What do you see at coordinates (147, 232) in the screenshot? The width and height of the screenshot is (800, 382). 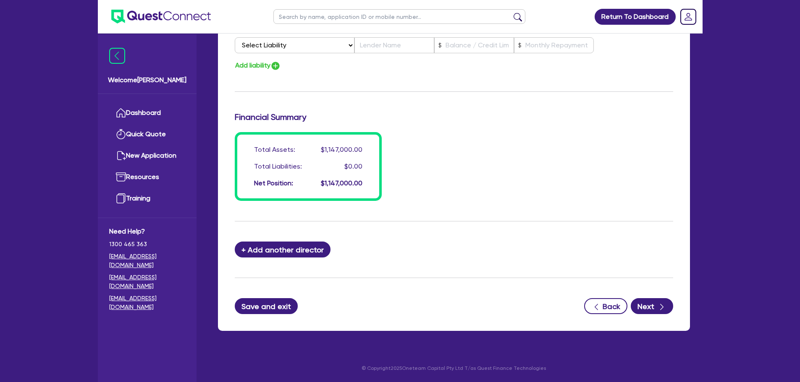 I see `span: Need Help?` at bounding box center [147, 232].